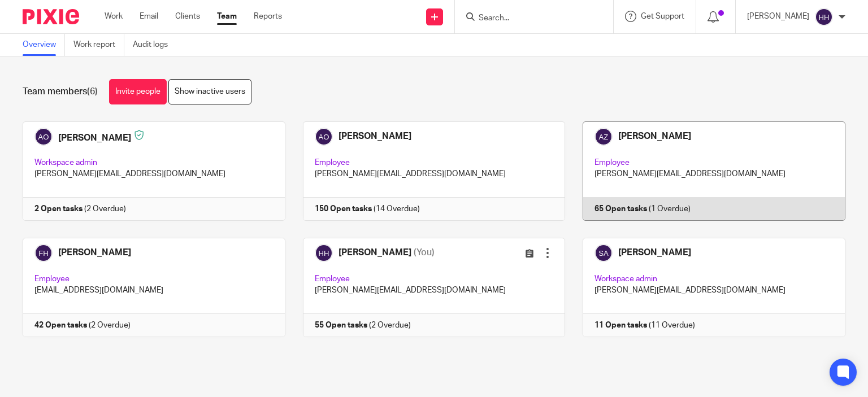 Image resolution: width=868 pixels, height=397 pixels. What do you see at coordinates (44, 44) in the screenshot?
I see `a: Overview` at bounding box center [44, 44].